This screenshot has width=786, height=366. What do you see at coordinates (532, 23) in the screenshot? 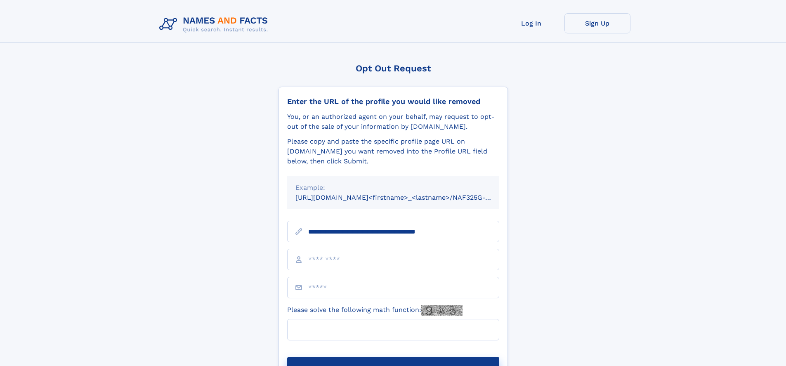
I see `a: Log In` at bounding box center [532, 23].